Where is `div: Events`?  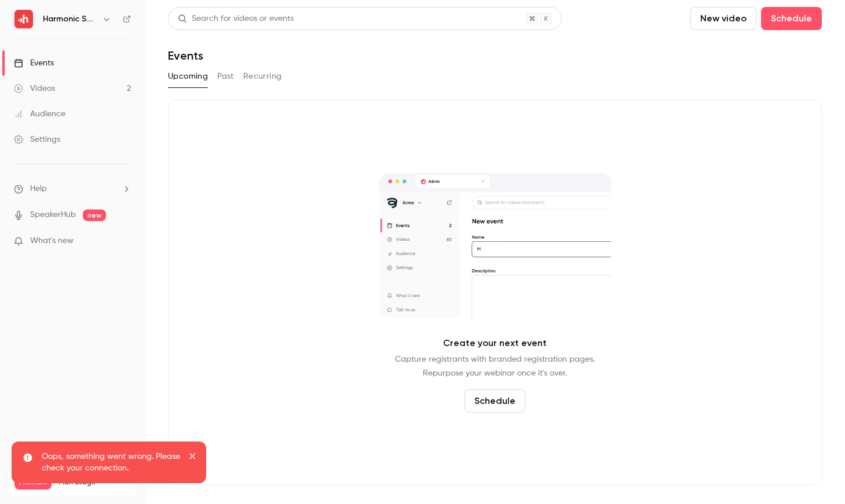
div: Events is located at coordinates (34, 63).